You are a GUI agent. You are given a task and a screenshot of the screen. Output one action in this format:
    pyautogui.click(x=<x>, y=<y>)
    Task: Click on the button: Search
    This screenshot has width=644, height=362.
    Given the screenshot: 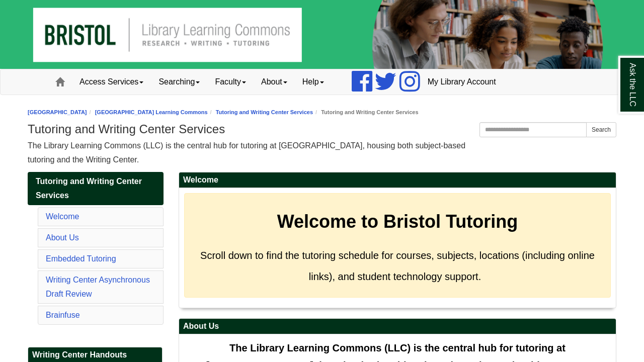 What is the action you would take?
    pyautogui.click(x=601, y=130)
    